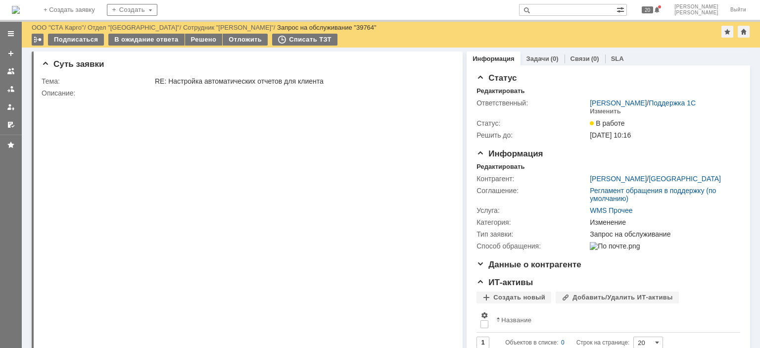 This screenshot has width=760, height=348. I want to click on th: Название, so click(612, 319).